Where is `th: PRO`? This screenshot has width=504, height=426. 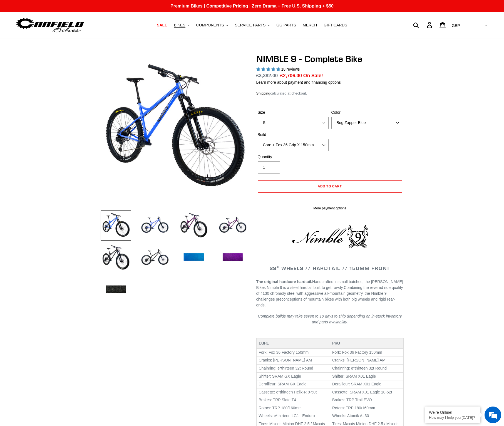
th: PRO is located at coordinates (367, 344).